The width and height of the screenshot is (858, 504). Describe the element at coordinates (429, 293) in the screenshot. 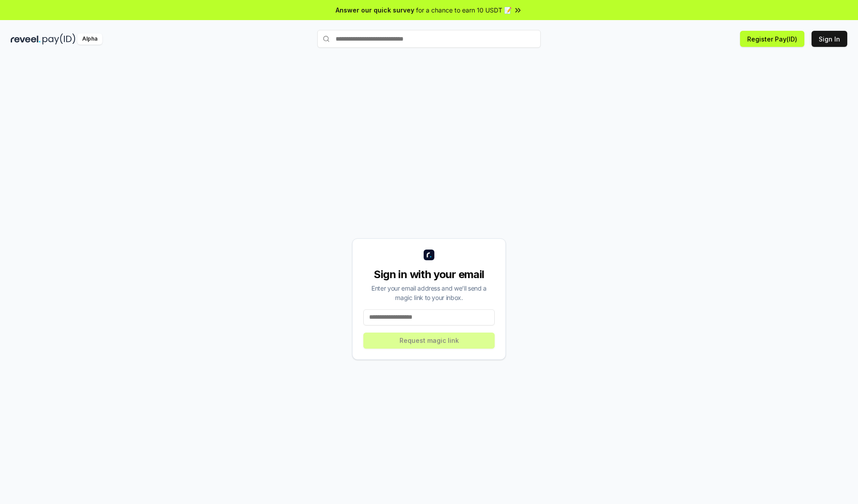

I see `div: Enter your email address and we’ll send a magic link to your inbox.` at that location.